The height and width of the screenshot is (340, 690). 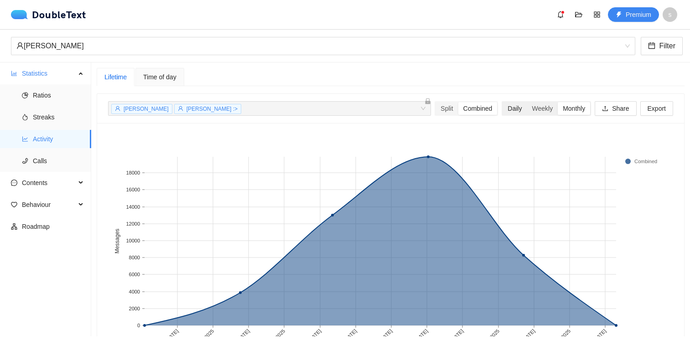 What do you see at coordinates (49, 205) in the screenshot?
I see `span: Behaviour` at bounding box center [49, 205].